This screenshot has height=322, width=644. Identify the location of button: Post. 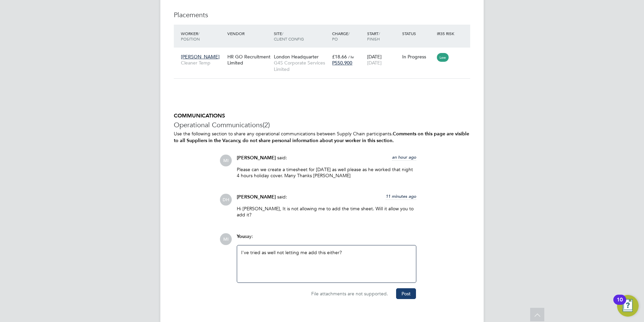
(406, 293).